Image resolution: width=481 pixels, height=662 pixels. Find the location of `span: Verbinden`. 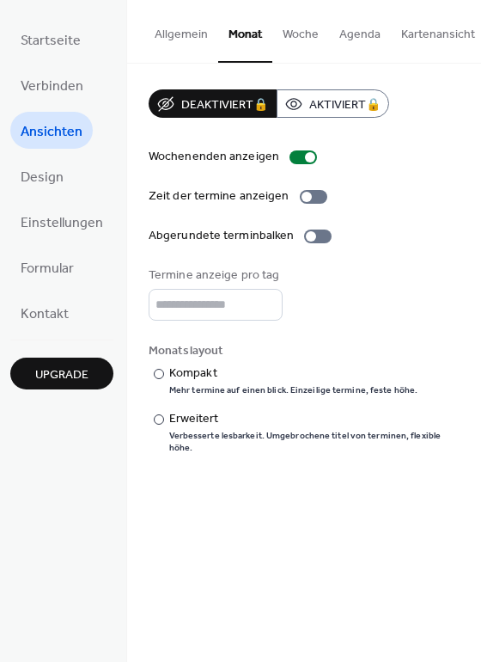

span: Verbinden is located at coordinates (52, 86).